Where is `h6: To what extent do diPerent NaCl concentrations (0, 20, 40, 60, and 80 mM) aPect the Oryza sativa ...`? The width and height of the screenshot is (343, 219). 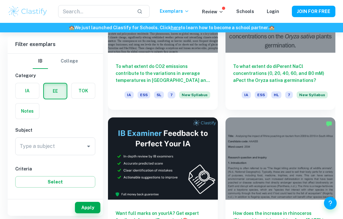 h6: To what extent do diPerent NaCl concentrations (0, 20, 40, 60, and 80 mM) aPect the Oryza sativa ... is located at coordinates (280, 73).